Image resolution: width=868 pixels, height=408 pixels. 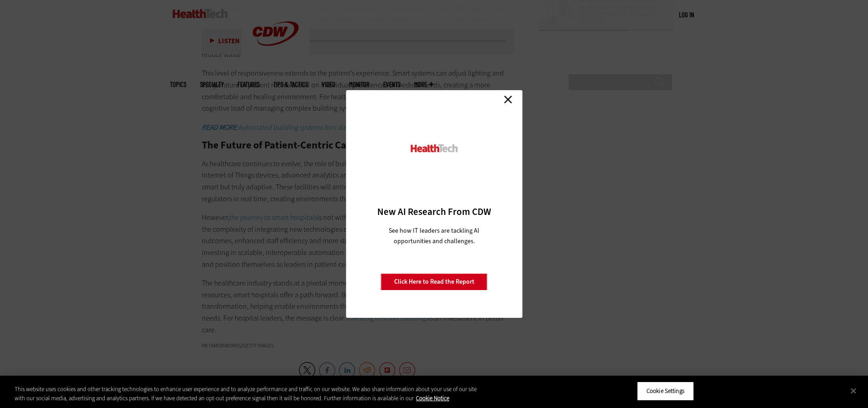 What do you see at coordinates (434, 236) in the screenshot?
I see `p: See how IT leaders are tackling AI opportunities and challenges.` at bounding box center [434, 236].